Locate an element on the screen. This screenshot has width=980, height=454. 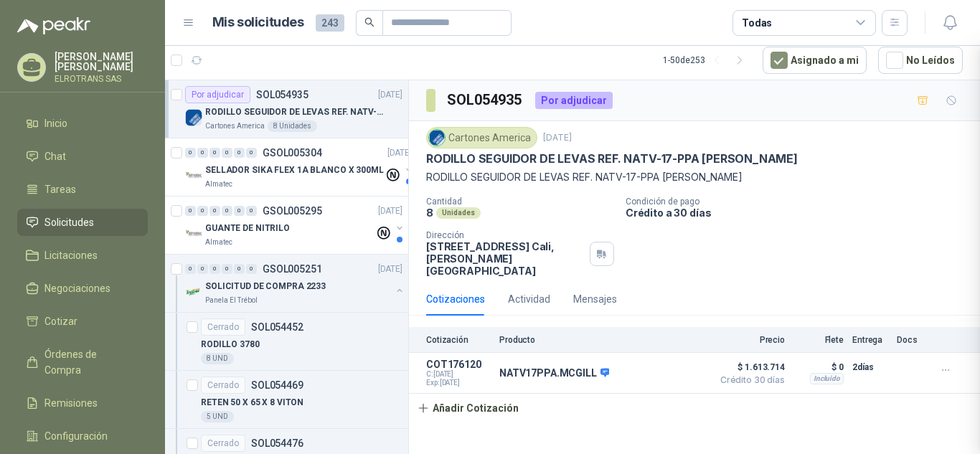
a: Inicio is located at coordinates (82, 124).